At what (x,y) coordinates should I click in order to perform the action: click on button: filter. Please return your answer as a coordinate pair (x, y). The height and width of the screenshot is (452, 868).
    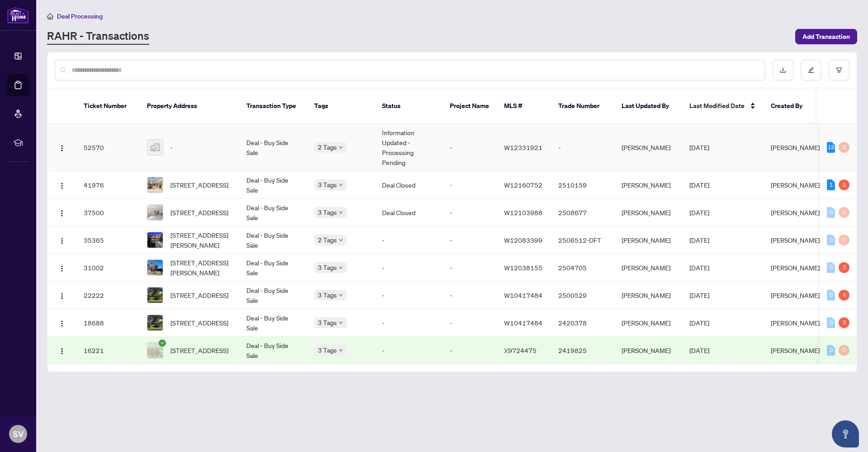
    Looking at the image, I should click on (839, 70).